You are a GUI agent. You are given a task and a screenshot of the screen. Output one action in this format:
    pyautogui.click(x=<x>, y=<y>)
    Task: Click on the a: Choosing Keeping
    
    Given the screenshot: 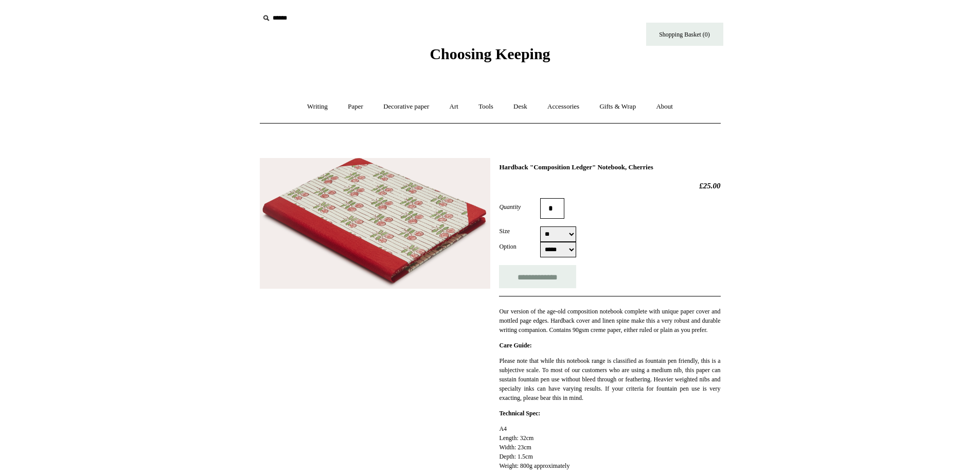 What is the action you would take?
    pyautogui.click(x=490, y=57)
    